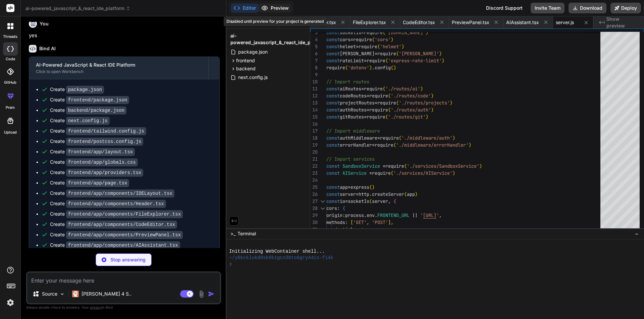 This screenshot has width=644, height=319. Describe the element at coordinates (10, 37) in the screenshot. I see `label: threads` at that location.